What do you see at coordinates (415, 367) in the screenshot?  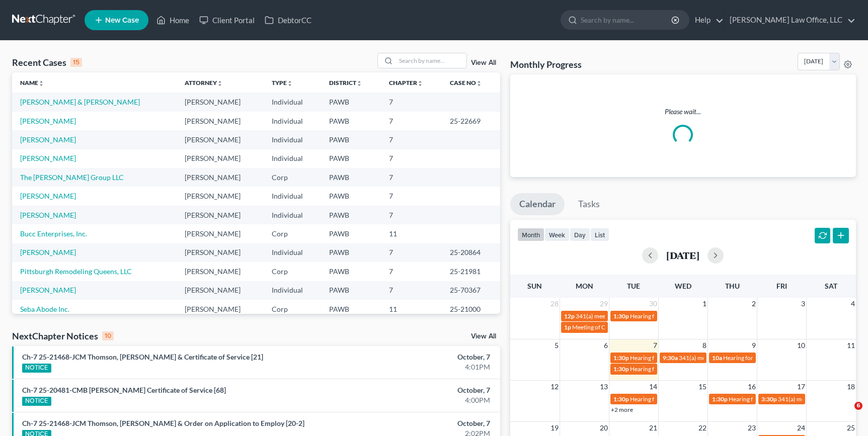 I see `div: 4:01PM` at bounding box center [415, 367].